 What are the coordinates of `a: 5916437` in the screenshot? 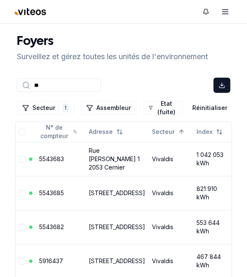 It's located at (51, 261).